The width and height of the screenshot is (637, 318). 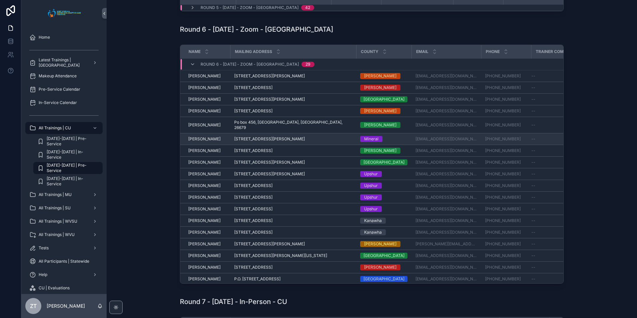 I want to click on div: 42, so click(x=308, y=8).